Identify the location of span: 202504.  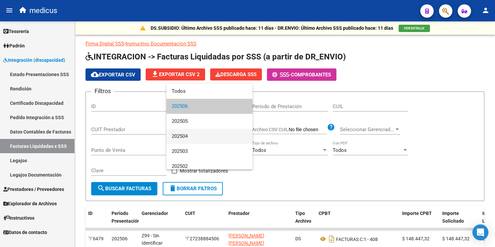
(210, 136).